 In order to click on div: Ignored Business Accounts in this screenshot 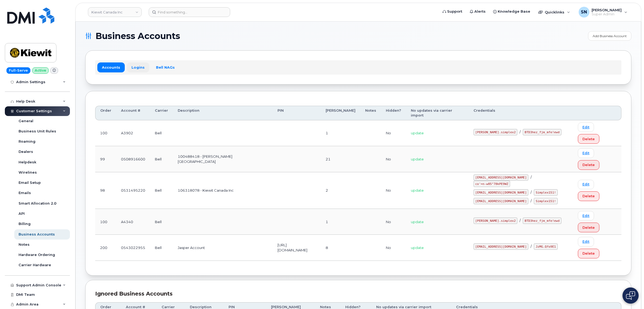, I will do `click(359, 294)`.